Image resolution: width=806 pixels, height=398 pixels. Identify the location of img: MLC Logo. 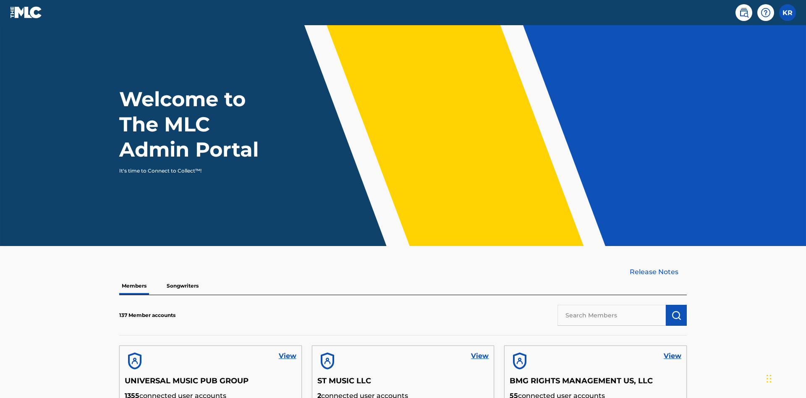
(26, 12).